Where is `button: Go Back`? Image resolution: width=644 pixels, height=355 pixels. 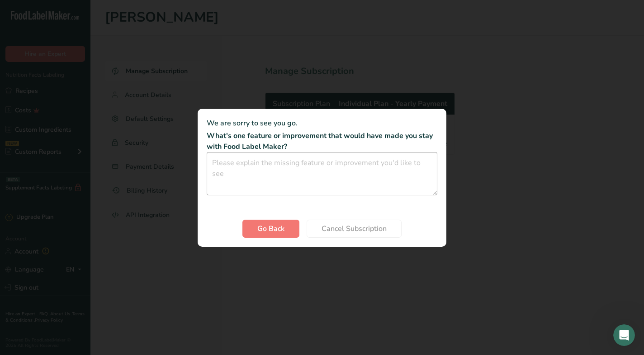 button: Go Back is located at coordinates (271, 229).